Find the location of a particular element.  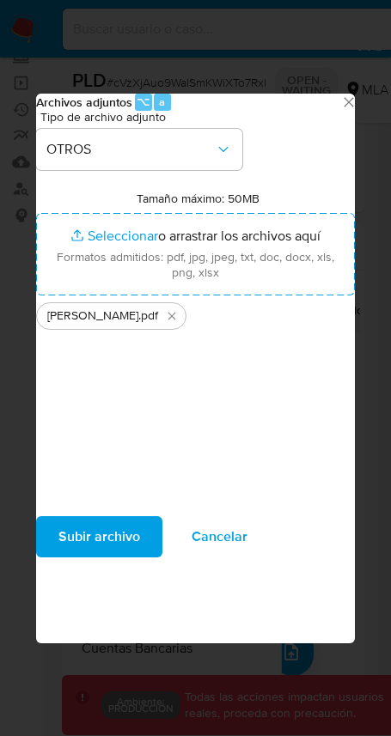

button: OTROS is located at coordinates (139, 149).